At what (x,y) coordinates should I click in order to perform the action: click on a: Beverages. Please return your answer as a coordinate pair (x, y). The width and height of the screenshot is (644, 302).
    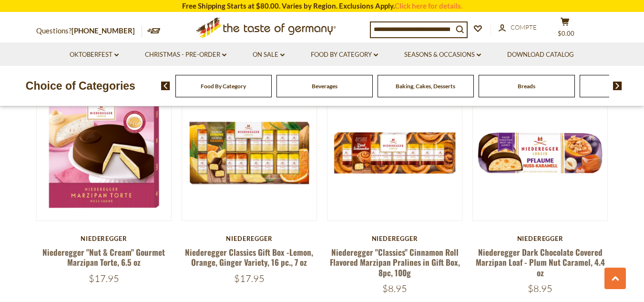
    Looking at the image, I should click on (325, 86).